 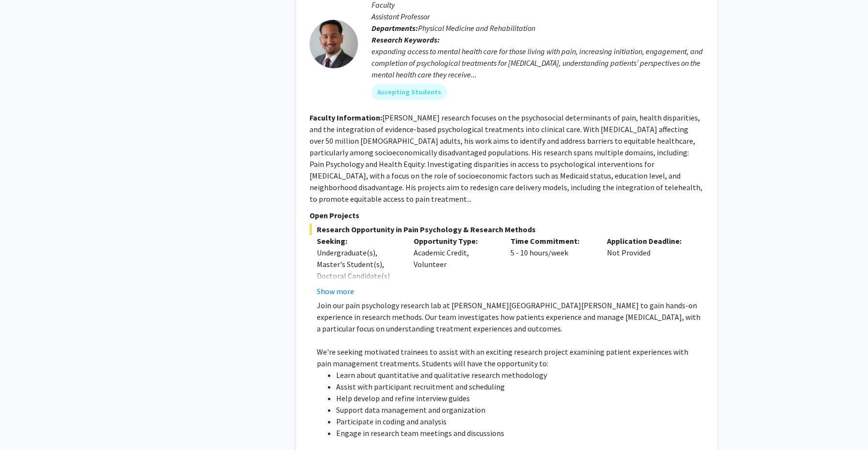 What do you see at coordinates (520, 387) in the screenshot?
I see `li: Assist with participant recruitment and scheduling` at bounding box center [520, 387].